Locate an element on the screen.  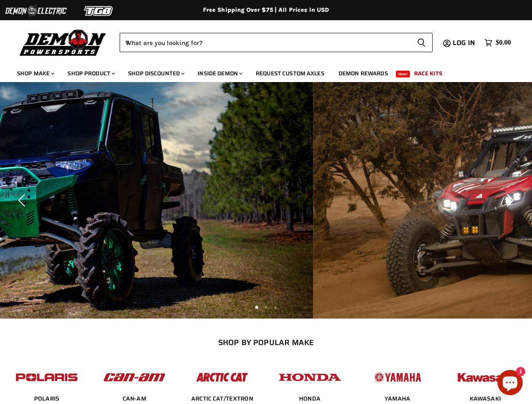
span: ARCTIC CAT/TEXTRON is located at coordinates (222, 399).